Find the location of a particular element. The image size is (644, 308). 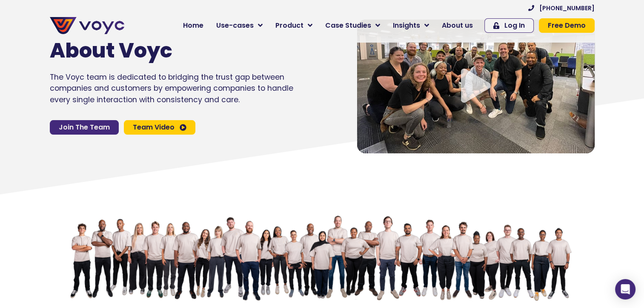

a: Home is located at coordinates (193, 25).